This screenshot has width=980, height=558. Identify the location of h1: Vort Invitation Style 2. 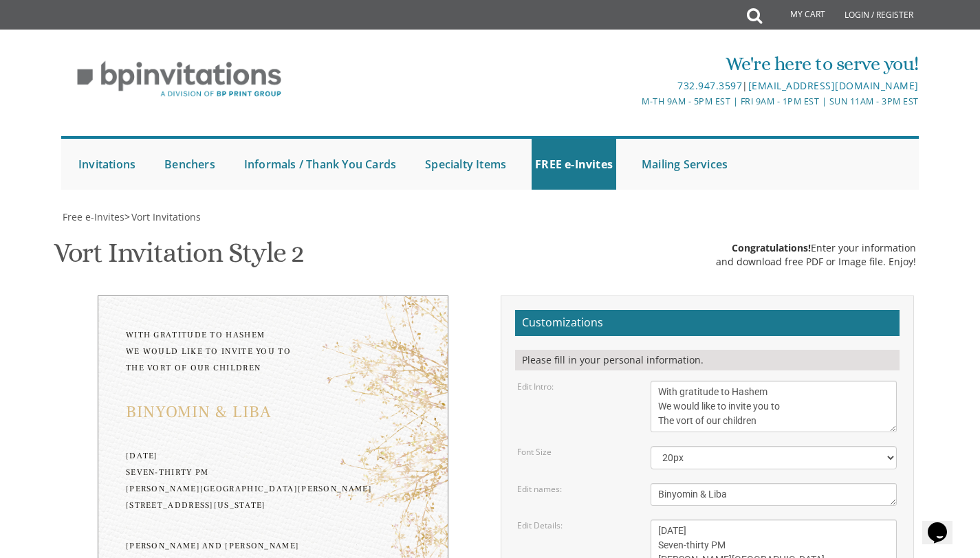
(179, 258).